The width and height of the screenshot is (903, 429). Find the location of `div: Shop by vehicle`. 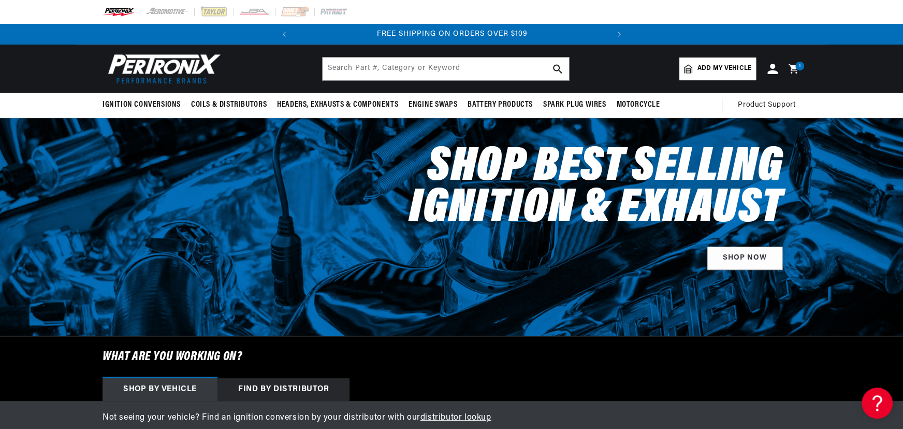

div: Shop by vehicle is located at coordinates (160, 389).